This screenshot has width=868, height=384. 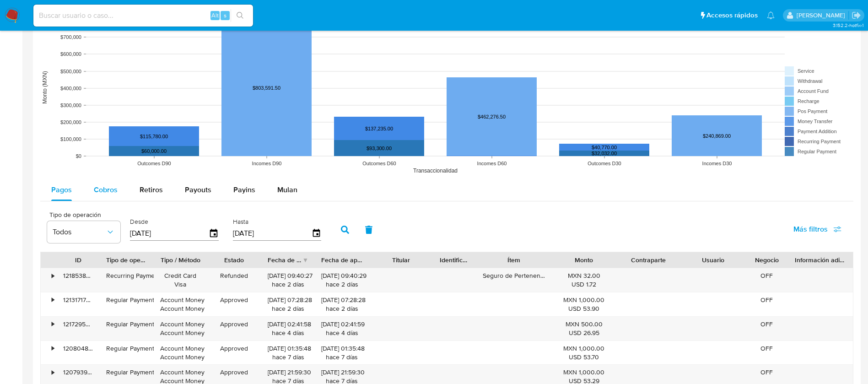 I want to click on span: Alt, so click(x=215, y=15).